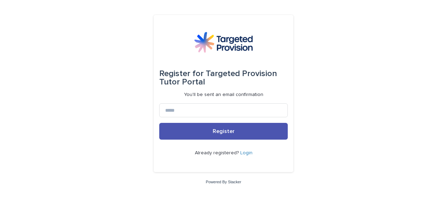 This screenshot has height=207, width=447. I want to click on span: Register, so click(224, 131).